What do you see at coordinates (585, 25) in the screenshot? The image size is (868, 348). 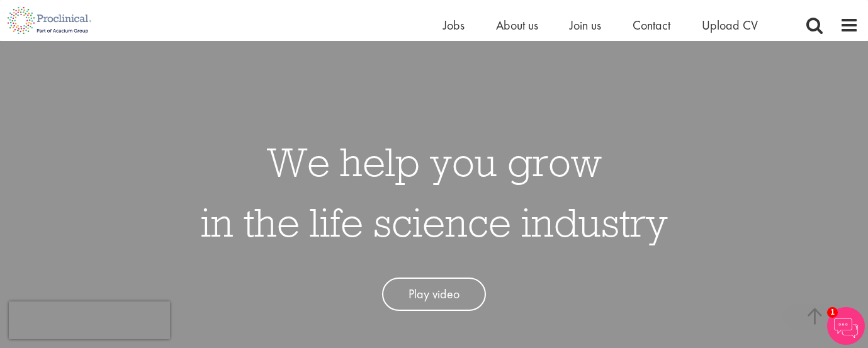 I see `span: Join us` at bounding box center [585, 25].